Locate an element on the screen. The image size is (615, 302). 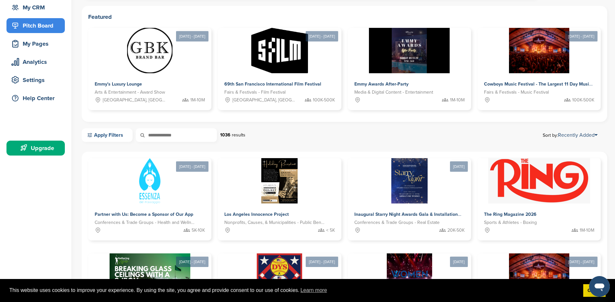
span: Emmy's Luxury Lounge is located at coordinates (118, 84).